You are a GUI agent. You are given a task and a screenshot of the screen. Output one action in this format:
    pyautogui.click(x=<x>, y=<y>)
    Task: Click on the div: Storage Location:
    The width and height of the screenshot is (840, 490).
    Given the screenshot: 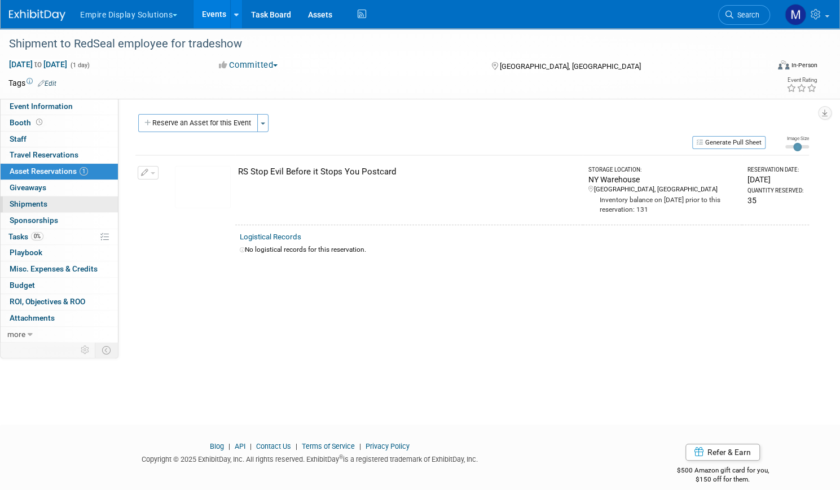 What is the action you would take?
    pyautogui.click(x=663, y=170)
    